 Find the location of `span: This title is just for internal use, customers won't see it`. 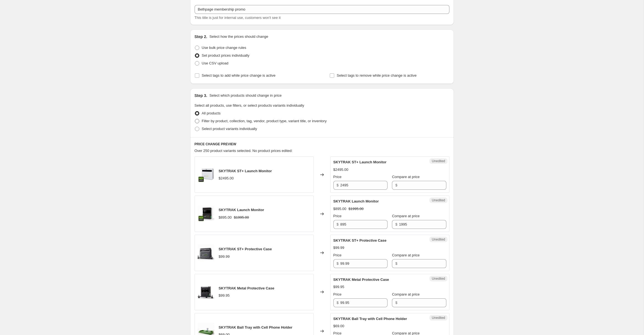

span: This title is just for internal use, customers won't see it is located at coordinates (238, 17).